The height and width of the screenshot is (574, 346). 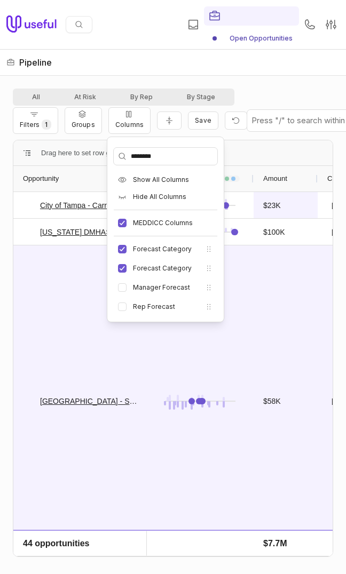 What do you see at coordinates (160, 197) in the screenshot?
I see `span: Hide All Columns` at bounding box center [160, 197].